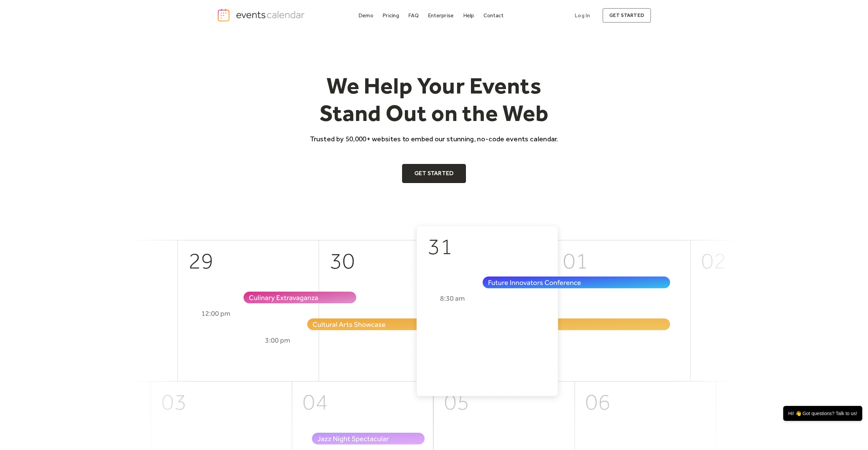 The height and width of the screenshot is (450, 868). What do you see at coordinates (366, 15) in the screenshot?
I see `div: Demo` at bounding box center [366, 15].